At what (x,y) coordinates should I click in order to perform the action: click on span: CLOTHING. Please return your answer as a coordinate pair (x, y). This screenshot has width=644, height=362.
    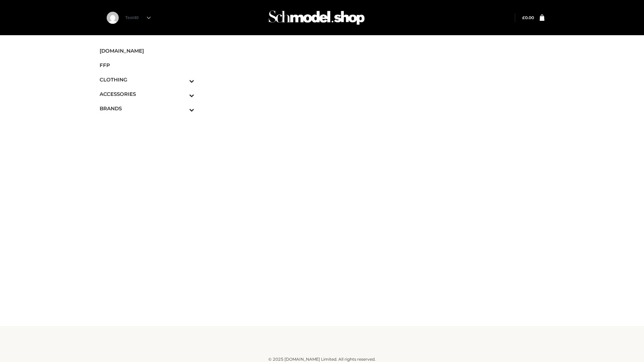
    Looking at the image, I should click on (147, 79).